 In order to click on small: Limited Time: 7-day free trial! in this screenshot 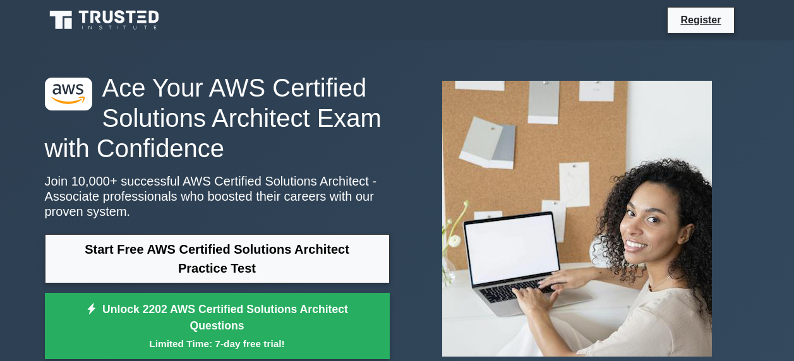, I will do `click(217, 344)`.